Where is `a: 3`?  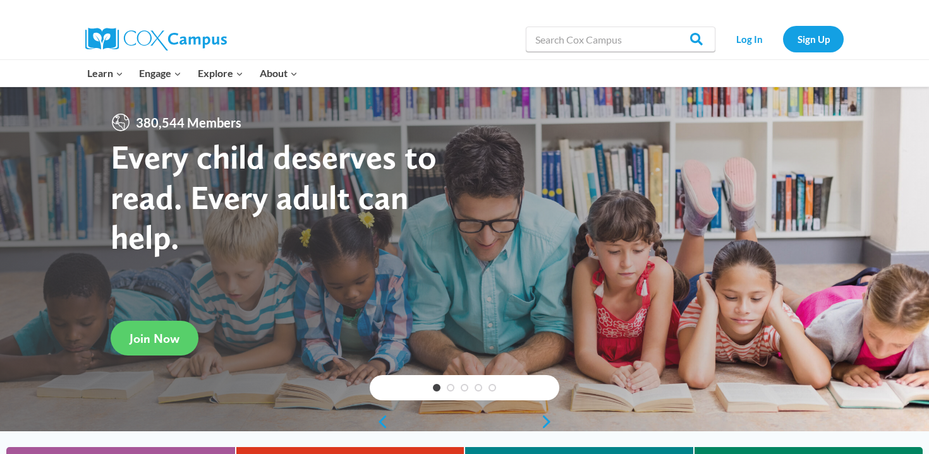
a: 3 is located at coordinates (464, 388).